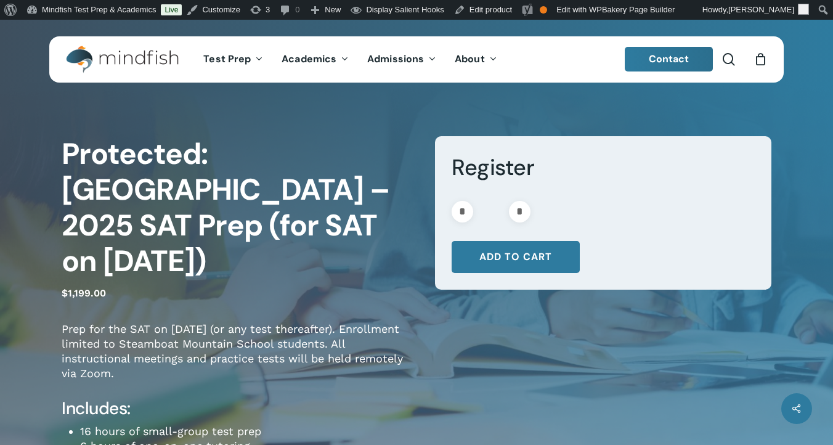  Describe the element at coordinates (416, 59) in the screenshot. I see `header: Main Menu` at that location.